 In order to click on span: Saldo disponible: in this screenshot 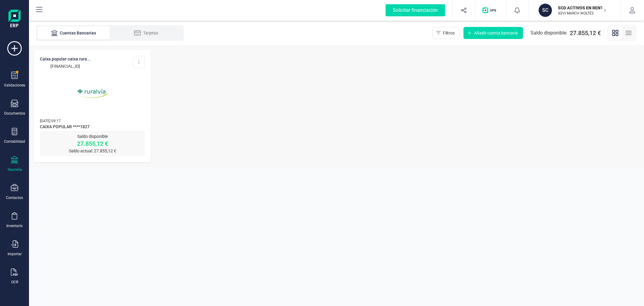, I will do `click(549, 33)`.